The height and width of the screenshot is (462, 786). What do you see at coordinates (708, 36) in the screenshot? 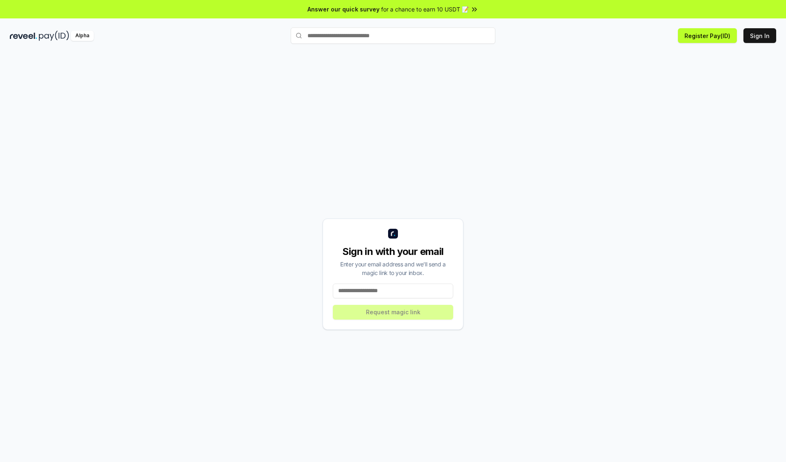
I see `button: Register Pay(ID)` at bounding box center [708, 36].